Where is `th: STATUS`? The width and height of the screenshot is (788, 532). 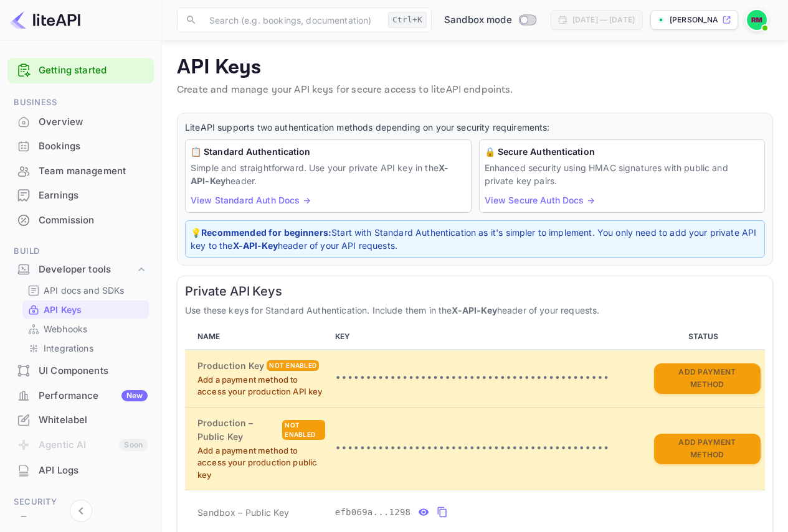 th: STATUS is located at coordinates (707, 336).